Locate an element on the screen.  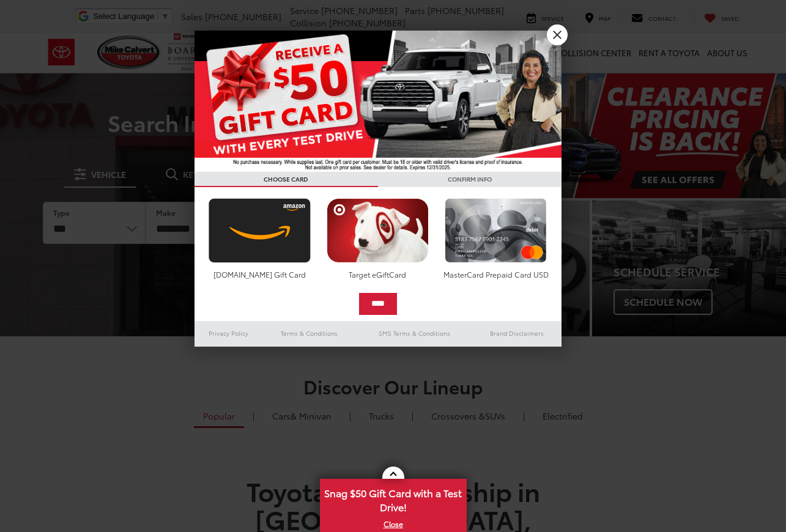
div: MasterCard Prepaid Card USD is located at coordinates (495, 274).